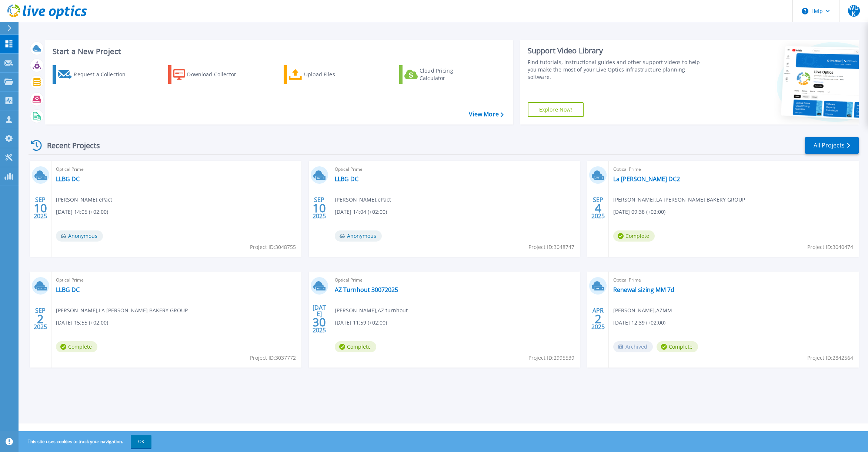 The image size is (868, 452). I want to click on span: Project ID: 2995539, so click(551, 358).